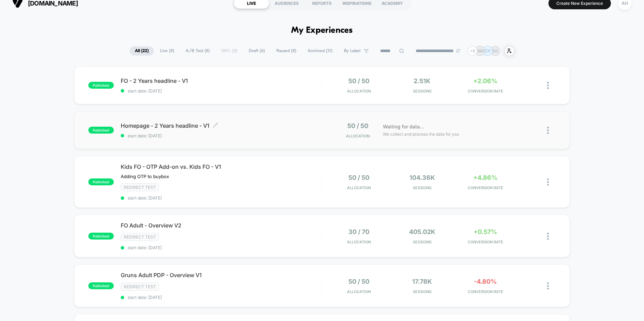 The width and height of the screenshot is (644, 321). What do you see at coordinates (359, 232) in the screenshot?
I see `span: 30 / 70` at bounding box center [359, 232].